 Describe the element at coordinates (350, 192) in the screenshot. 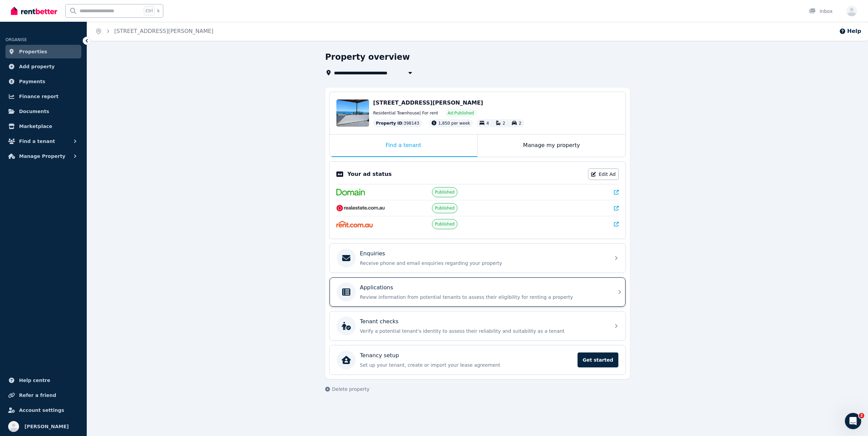

I see `img: Domain.com.au` at that location.